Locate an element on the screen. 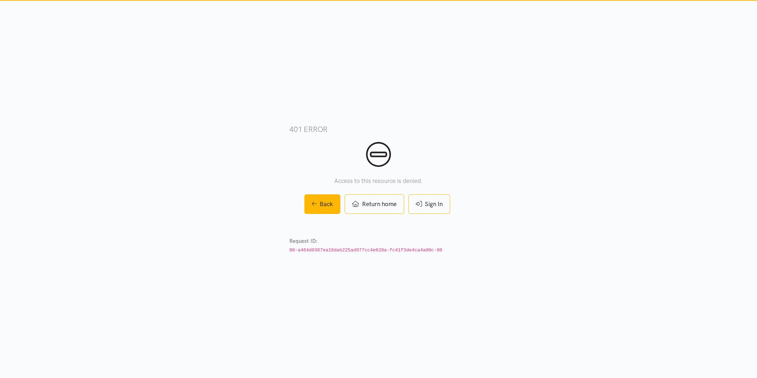 This screenshot has height=378, width=757. a: Back is located at coordinates (323, 204).